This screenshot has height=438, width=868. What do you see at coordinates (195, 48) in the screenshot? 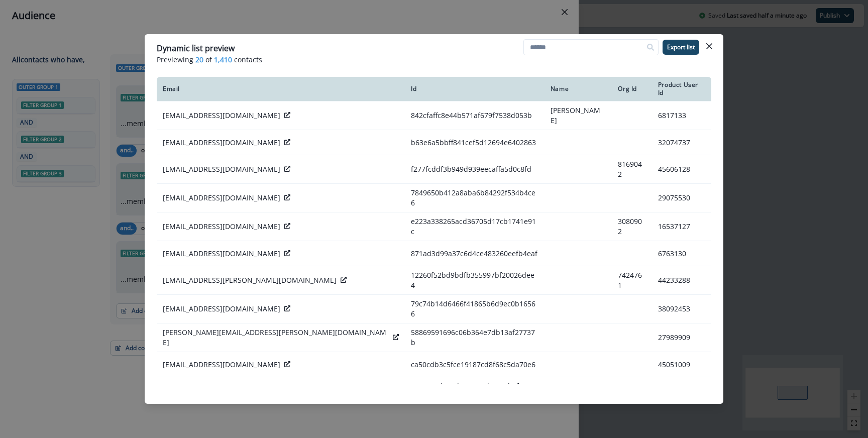
I see `p: Dynamic list preview` at bounding box center [195, 48].